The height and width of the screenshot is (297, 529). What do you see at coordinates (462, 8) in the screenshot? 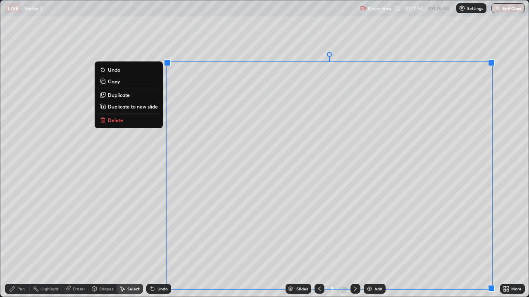
I see `img: class-settings-icons` at bounding box center [462, 8].